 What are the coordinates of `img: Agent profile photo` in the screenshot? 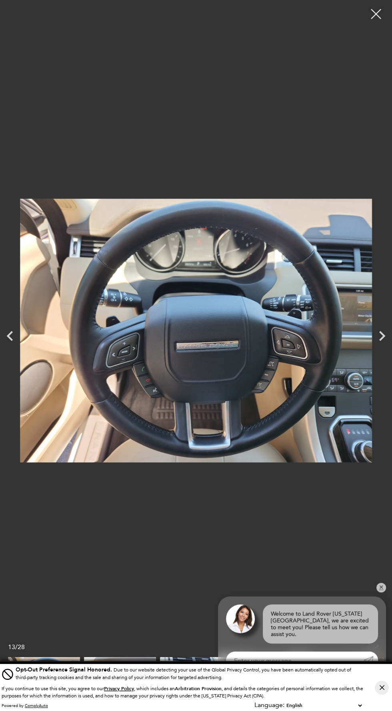 It's located at (240, 619).